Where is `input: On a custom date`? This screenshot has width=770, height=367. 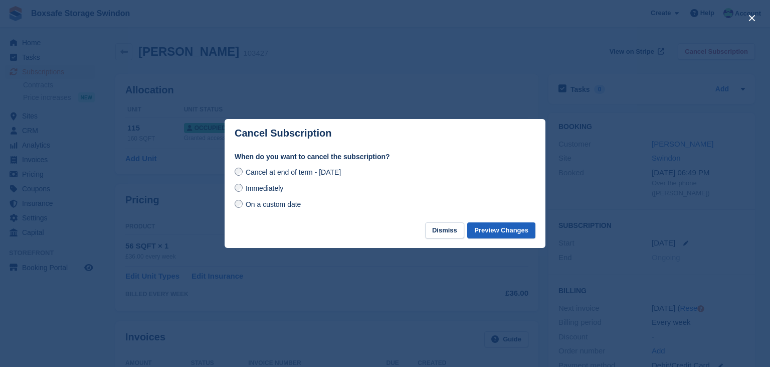
input: On a custom date is located at coordinates (239, 204).